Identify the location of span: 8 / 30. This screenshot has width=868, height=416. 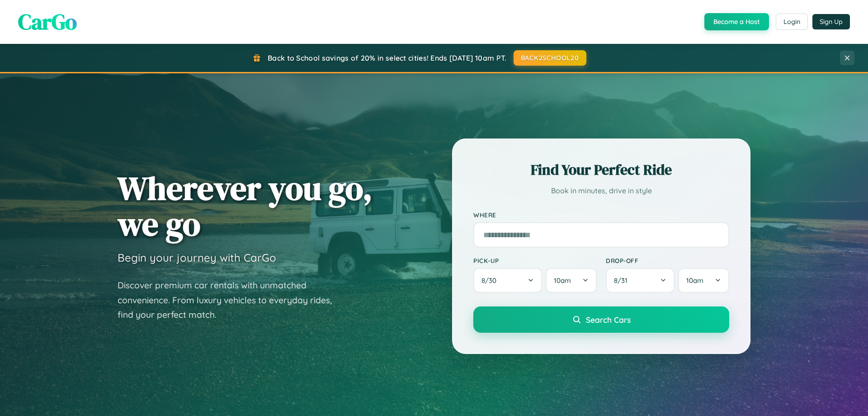
(491, 280).